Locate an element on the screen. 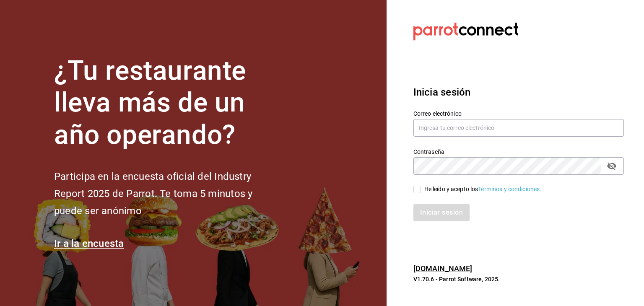 The width and height of the screenshot is (644, 306). button: passwordField is located at coordinates (612, 166).